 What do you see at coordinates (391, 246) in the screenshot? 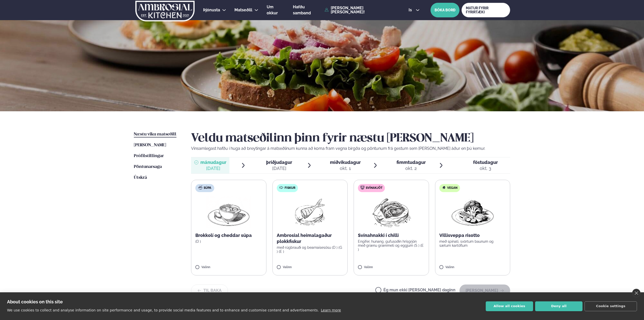
I see `p: Engifer, hunang, gufusoðin hrísgrjón með grænu grænmeti og eggjum (S ) (E )` at bounding box center [391, 246].